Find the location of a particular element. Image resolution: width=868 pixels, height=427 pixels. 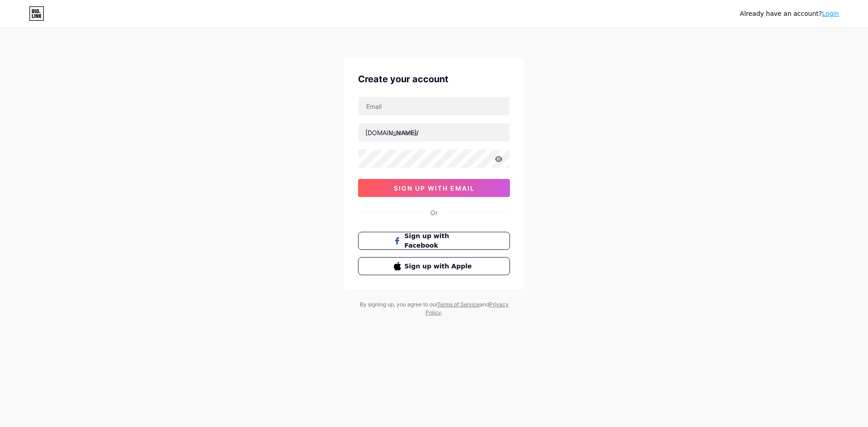

input: Email is located at coordinates (434, 106).